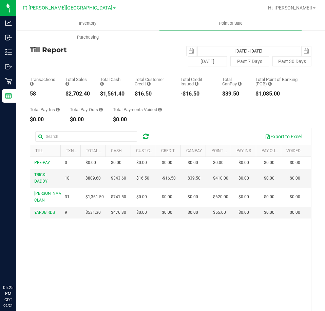  I want to click on span: 31, so click(67, 197).